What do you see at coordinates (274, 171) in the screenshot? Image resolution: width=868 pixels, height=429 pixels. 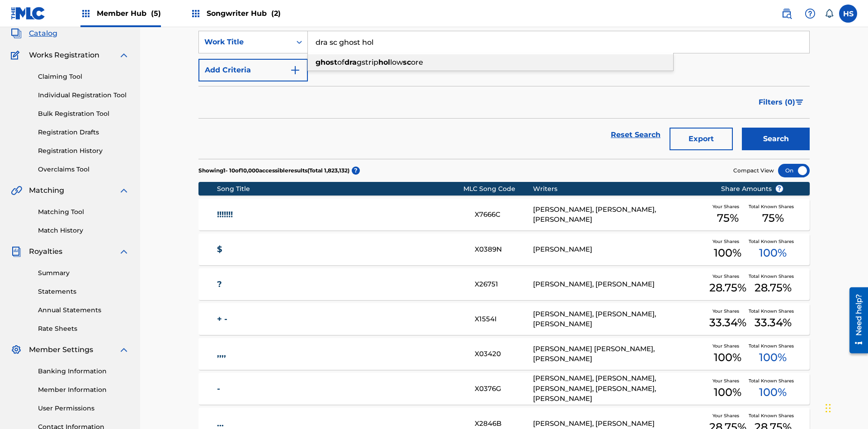 I see `p: Showing 1 - 10 of 10,000 accessible results (Total 1,823,132 )` at bounding box center [274, 171].